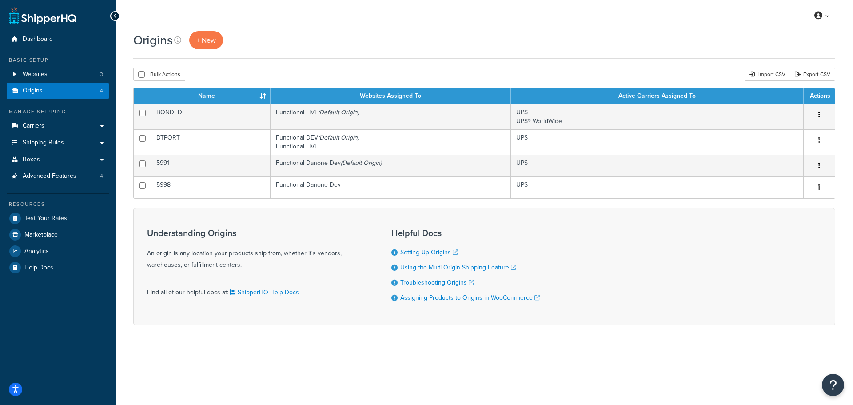 The height and width of the screenshot is (405, 853). Describe the element at coordinates (58, 126) in the screenshot. I see `a: Carriers` at that location.